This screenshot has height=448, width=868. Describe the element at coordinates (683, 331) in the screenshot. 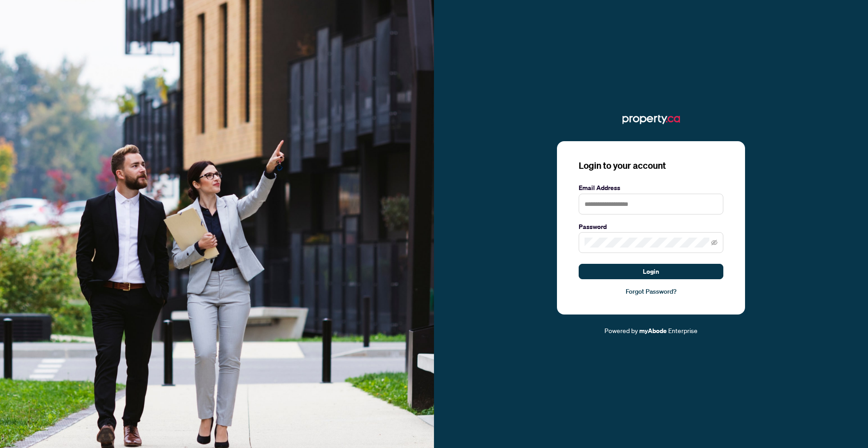

I see `span: Enterprise` at that location.